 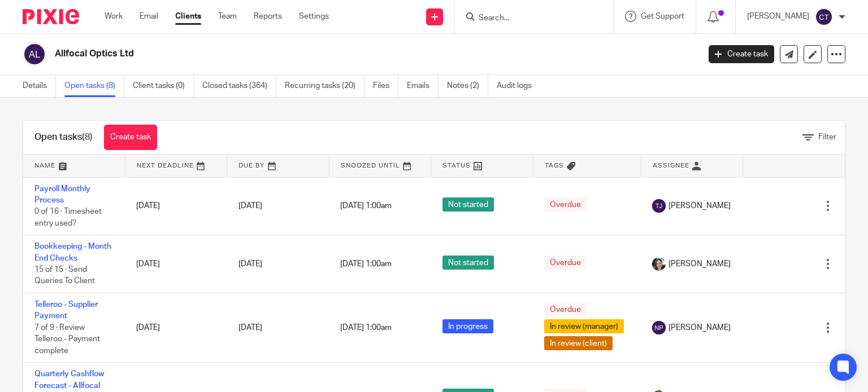 What do you see at coordinates (370, 165) in the screenshot?
I see `span: Snoozed Until` at bounding box center [370, 165].